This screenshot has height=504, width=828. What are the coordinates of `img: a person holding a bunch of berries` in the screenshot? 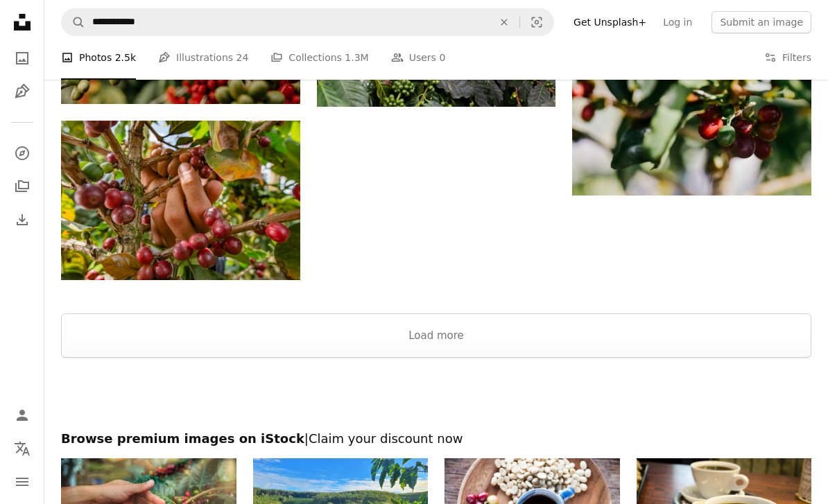 It's located at (180, 201).